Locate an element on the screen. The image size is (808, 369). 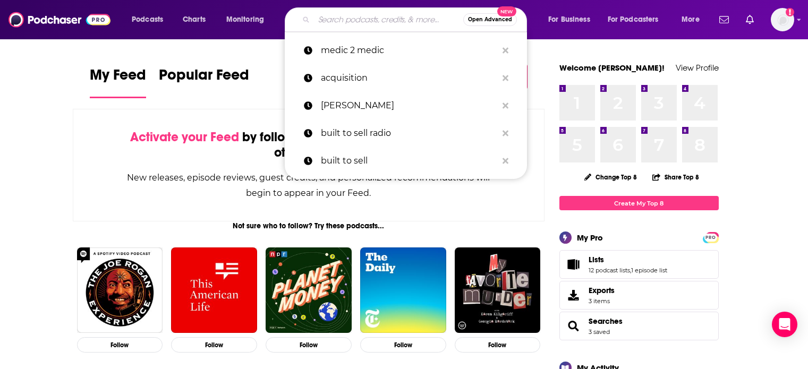
button: Show profile menu is located at coordinates (783, 20).